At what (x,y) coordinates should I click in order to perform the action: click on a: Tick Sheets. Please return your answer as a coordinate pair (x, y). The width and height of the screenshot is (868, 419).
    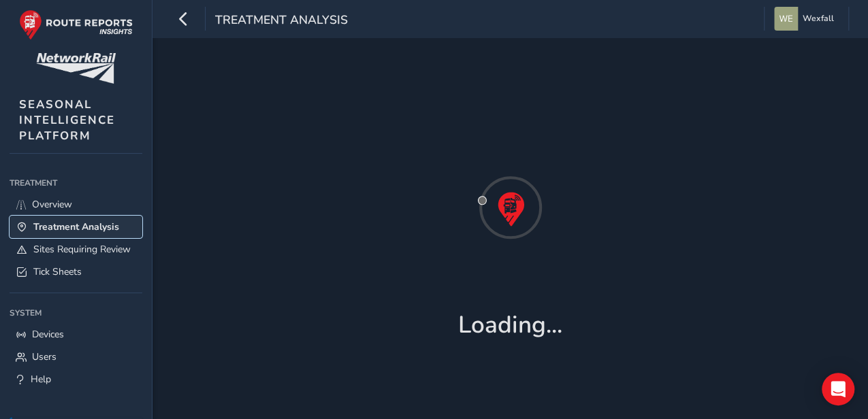
    Looking at the image, I should click on (76, 271).